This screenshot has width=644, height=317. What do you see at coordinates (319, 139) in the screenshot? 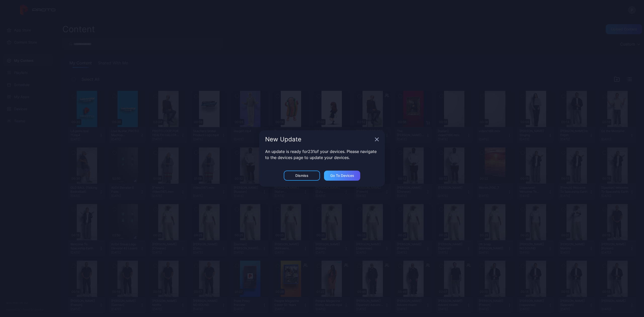
I see `div: New Update` at bounding box center [319, 139].